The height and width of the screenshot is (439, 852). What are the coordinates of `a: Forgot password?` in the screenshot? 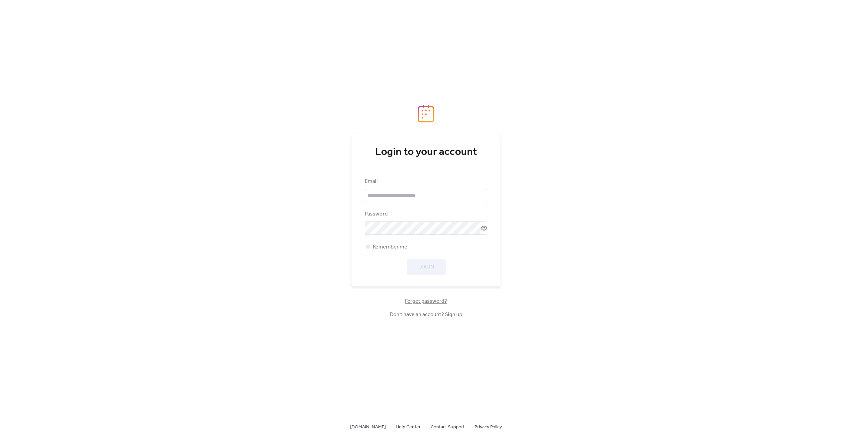 It's located at (426, 301).